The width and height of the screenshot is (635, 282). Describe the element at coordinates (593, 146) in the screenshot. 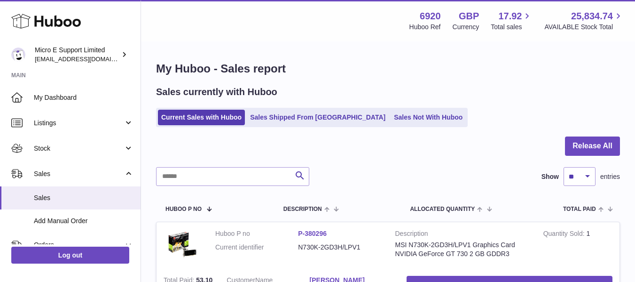

I see `button: Release All` at that location.